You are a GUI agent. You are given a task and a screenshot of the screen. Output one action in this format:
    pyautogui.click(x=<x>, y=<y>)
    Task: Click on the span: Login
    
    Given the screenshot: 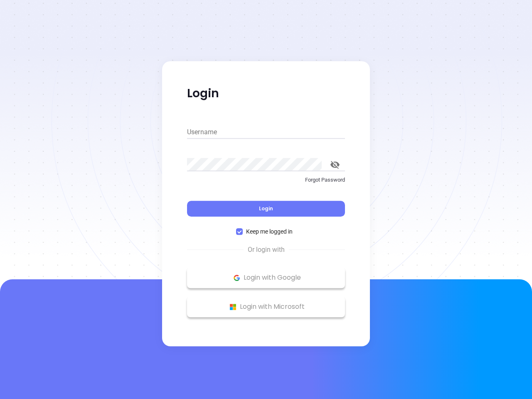 What is the action you would take?
    pyautogui.click(x=266, y=208)
    